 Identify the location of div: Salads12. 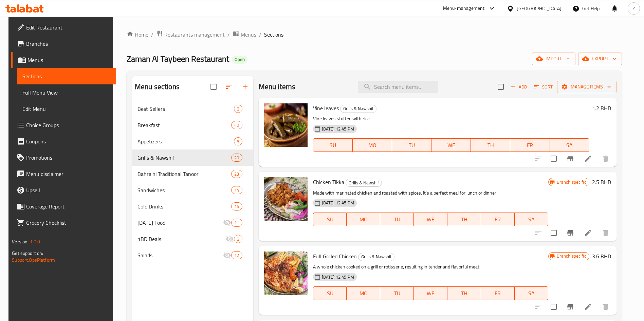
(192, 255).